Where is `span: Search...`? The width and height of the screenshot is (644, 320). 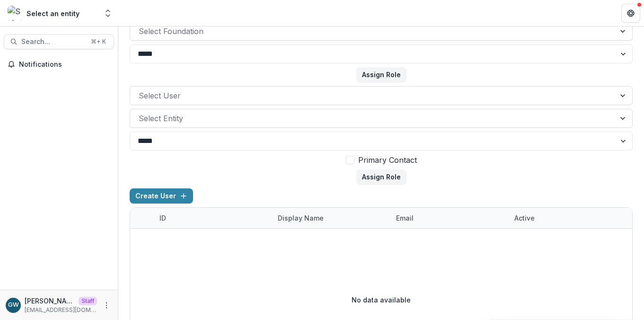 span: Search... is located at coordinates (53, 42).